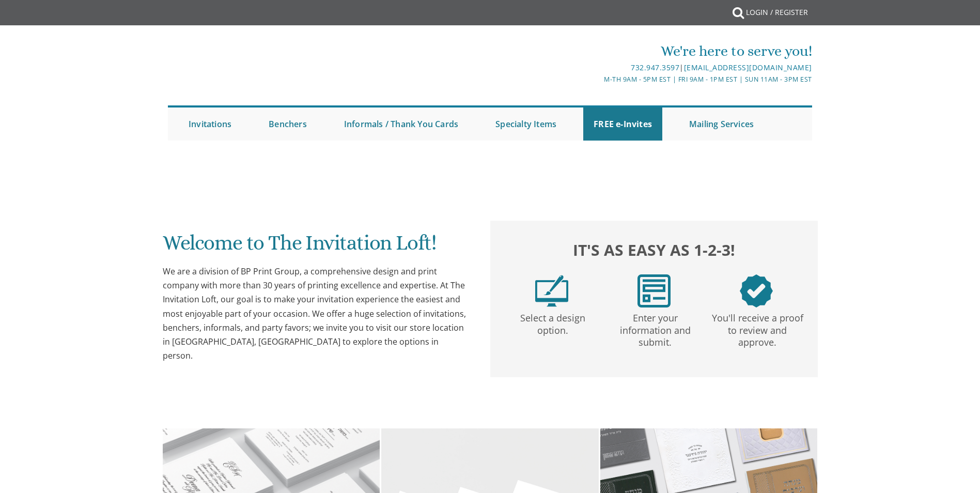  What do you see at coordinates (316, 313) in the screenshot?
I see `div: We are a division of BP Print Group, a comprehensive design and print company with more than 30 y...` at bounding box center [316, 313].